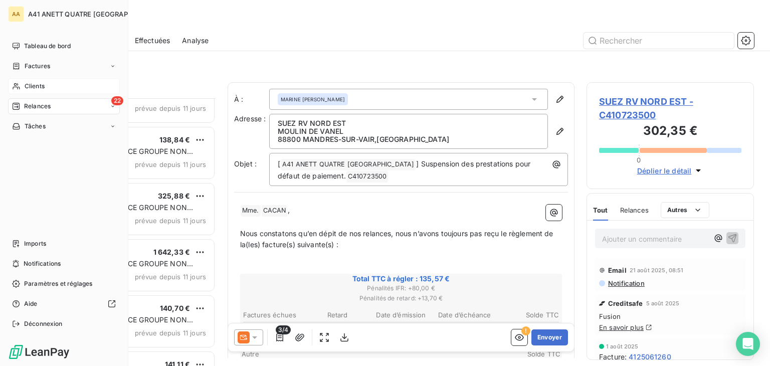 The image size is (770, 366). What do you see at coordinates (401, 279) in the screenshot?
I see `span: Total TTC à régler : 135,57 €` at bounding box center [401, 279].